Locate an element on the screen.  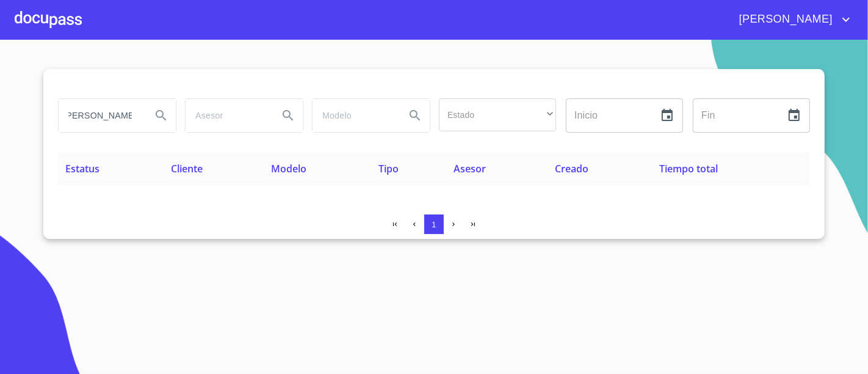
span: Estatus is located at coordinates (82, 168).